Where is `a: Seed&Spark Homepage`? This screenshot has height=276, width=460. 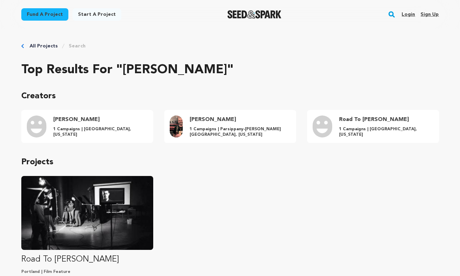
a: Seed&Spark Homepage is located at coordinates (254, 14).